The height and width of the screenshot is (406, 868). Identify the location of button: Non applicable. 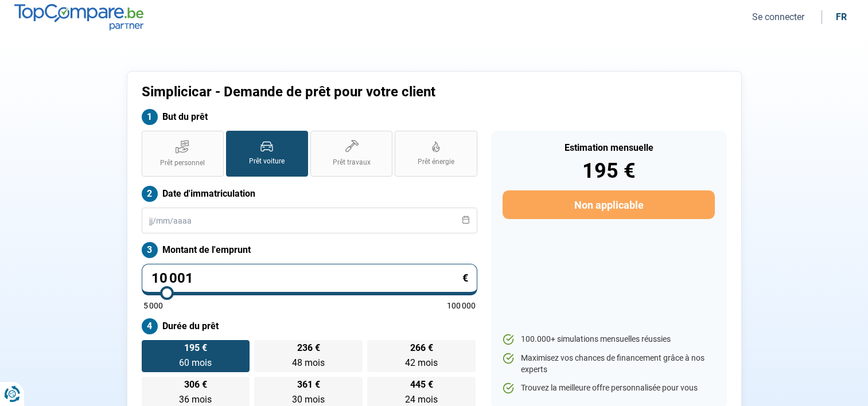
(608, 204).